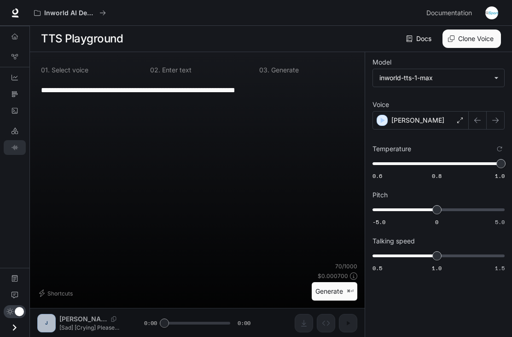 The image size is (512, 337). I want to click on button: User avatar, so click(492, 13).